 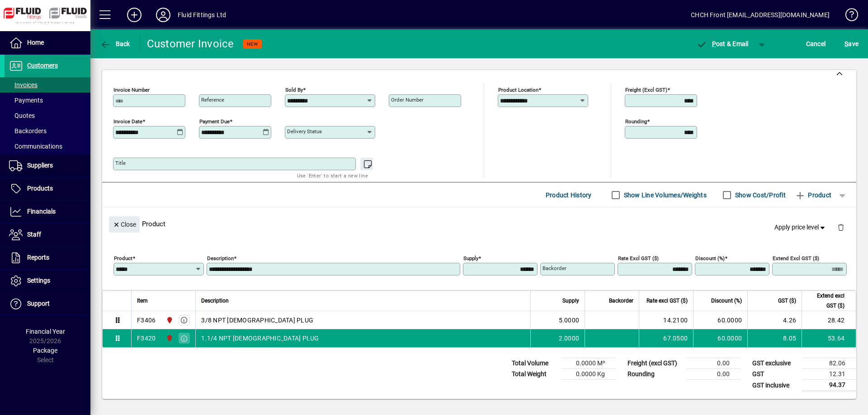 I want to click on span: Product History, so click(x=569, y=195).